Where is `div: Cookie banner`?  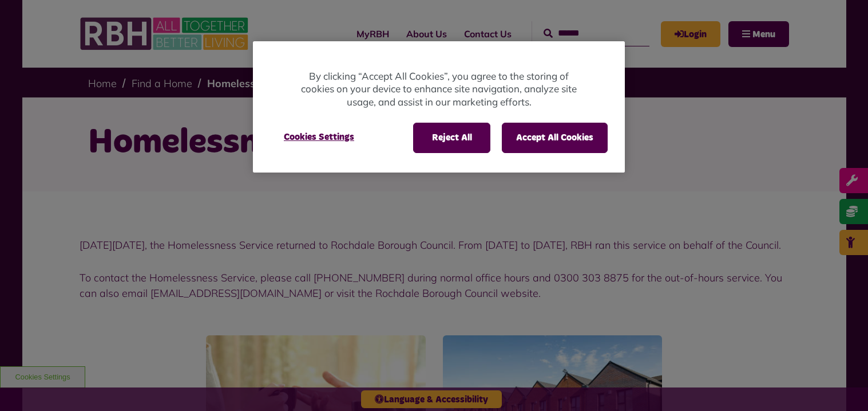
div: Cookie banner is located at coordinates (439, 107).